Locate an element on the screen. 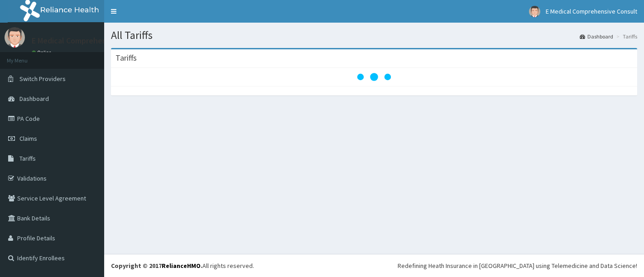 The height and width of the screenshot is (277, 644). svg: audio-loading is located at coordinates (374, 77).